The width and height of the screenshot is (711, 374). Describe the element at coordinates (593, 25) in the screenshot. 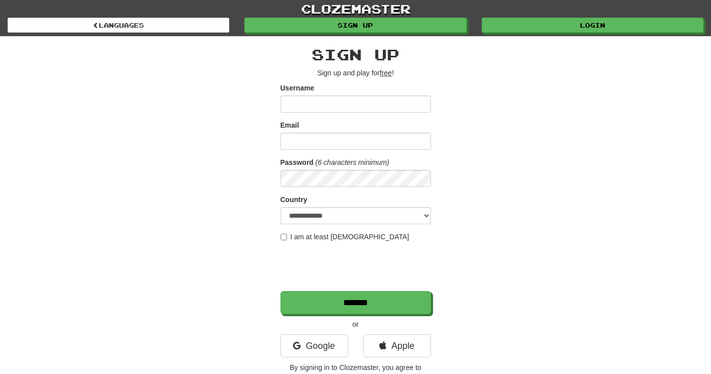

I see `a: Login` at that location.